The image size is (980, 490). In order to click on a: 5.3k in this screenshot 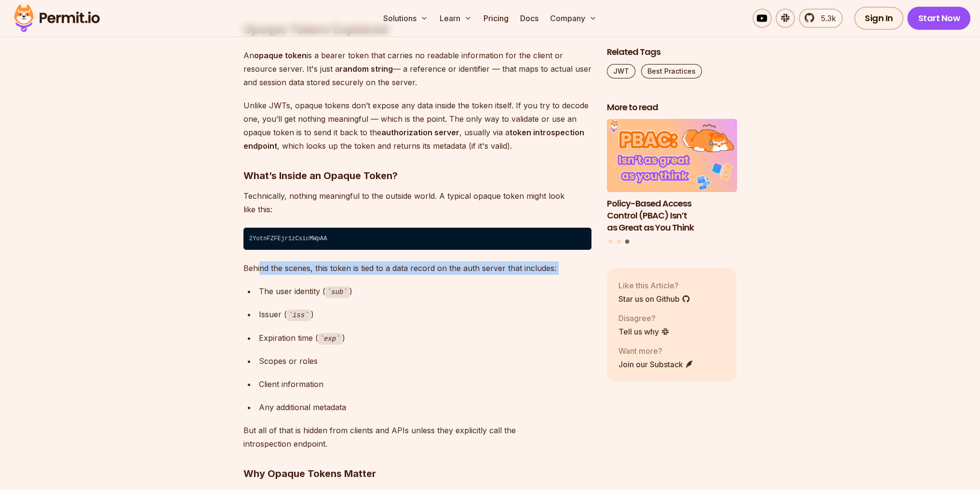, I will do `click(820, 18)`.